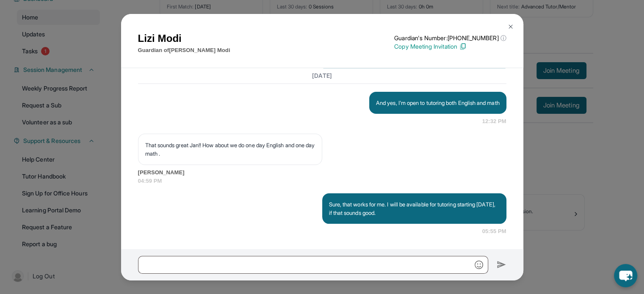  I want to click on img: Close Icon, so click(510, 27).